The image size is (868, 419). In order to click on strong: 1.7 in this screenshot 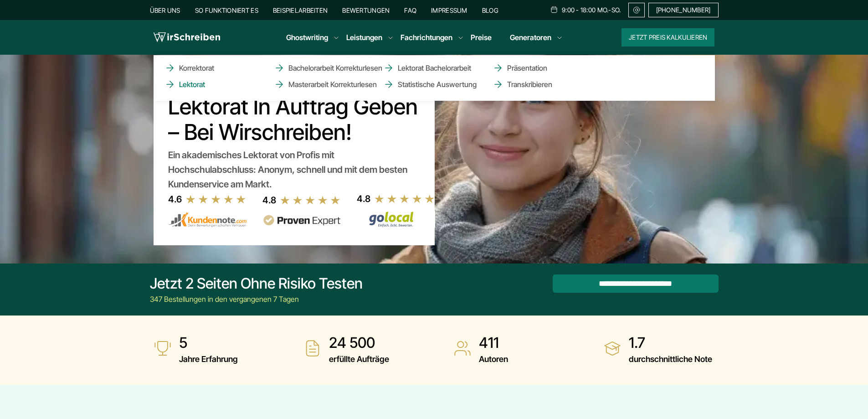, I will do `click(670, 342)`.